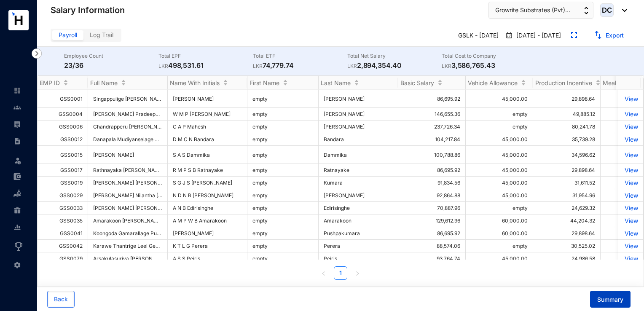 Image resolution: width=644 pixels, height=311 pixels. Describe the element at coordinates (18, 161) in the screenshot. I see `img: leave-unselected.2934df6273408c3f84d9.svg` at that location.